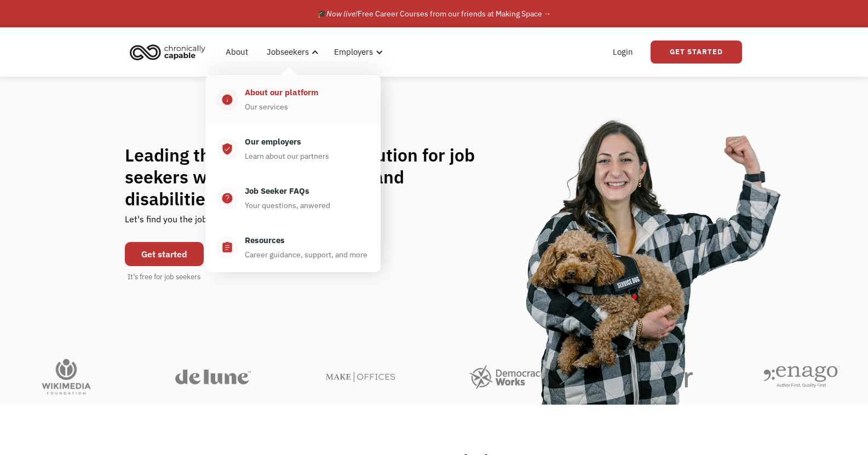 This screenshot has height=455, width=868. What do you see at coordinates (164, 254) in the screenshot?
I see `a: Get started` at bounding box center [164, 254].